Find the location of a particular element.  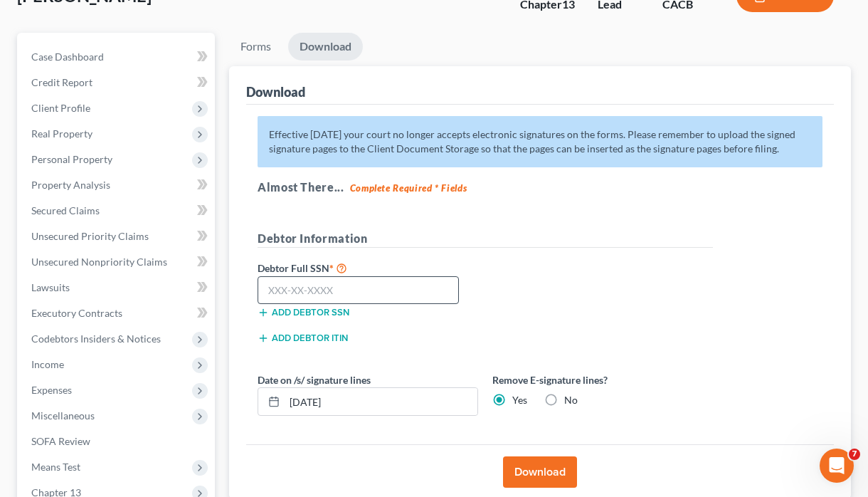

span: Credit Report is located at coordinates (62, 82).